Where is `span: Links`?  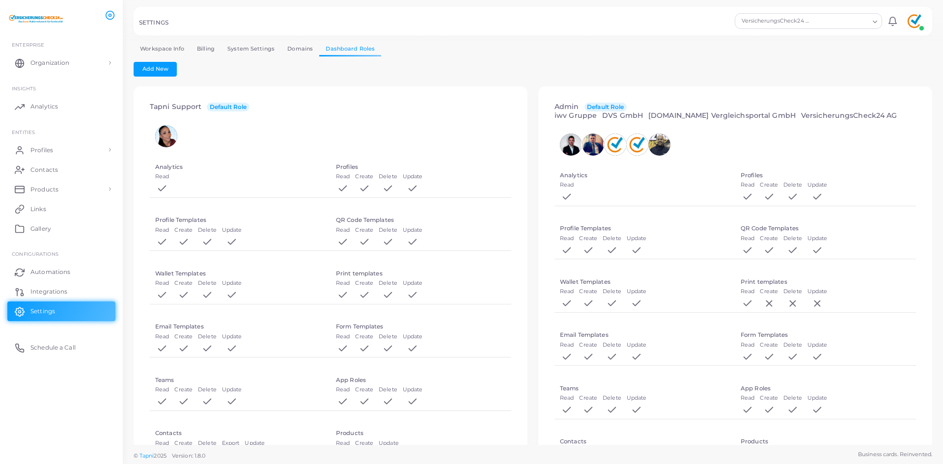
span: Links is located at coordinates (38, 209).